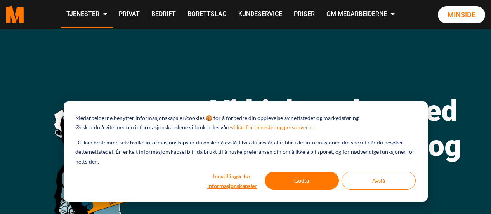 The image size is (491, 214). Describe the element at coordinates (129, 14) in the screenshot. I see `a: Privat` at that location.